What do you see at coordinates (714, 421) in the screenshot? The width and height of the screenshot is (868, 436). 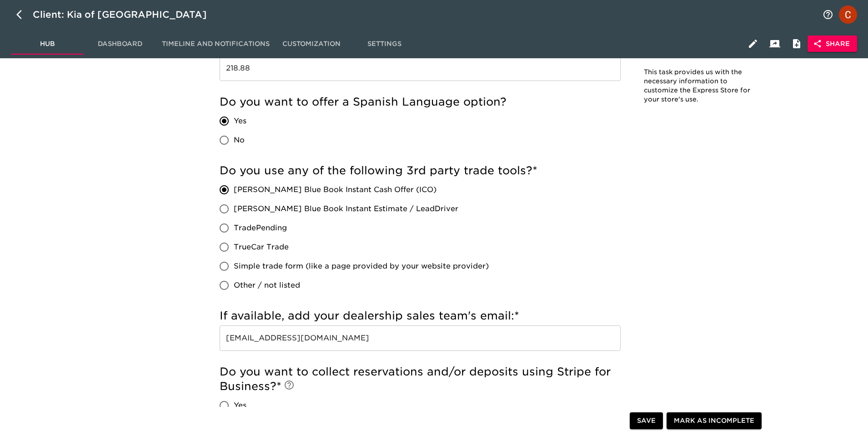 I see `button: Mark as Incomplete` at bounding box center [714, 421].